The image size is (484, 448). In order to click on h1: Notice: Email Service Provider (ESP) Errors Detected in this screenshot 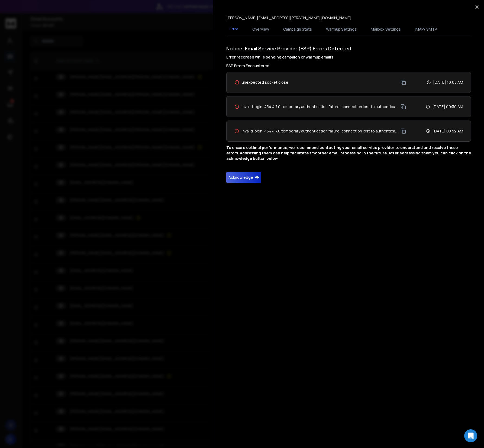, I will do `click(349, 52)`.